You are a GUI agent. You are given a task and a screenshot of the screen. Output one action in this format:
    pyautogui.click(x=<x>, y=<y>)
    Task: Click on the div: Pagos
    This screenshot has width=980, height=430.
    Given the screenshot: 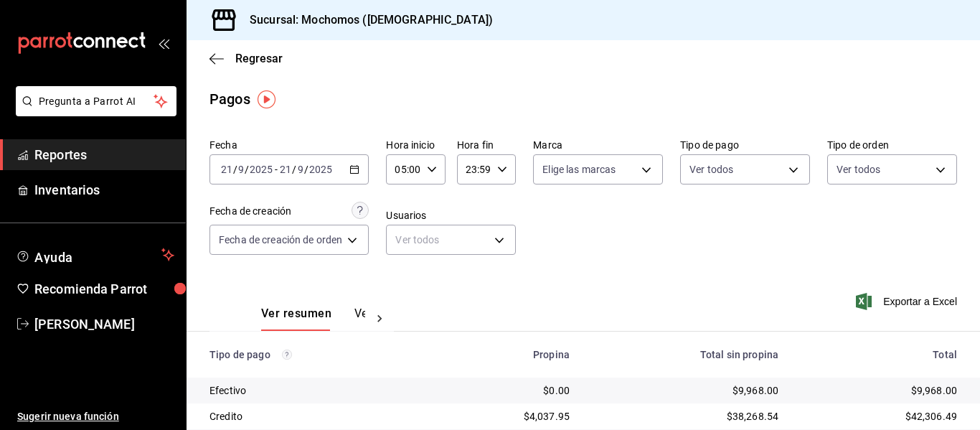 What is the action you would take?
    pyautogui.click(x=230, y=100)
    